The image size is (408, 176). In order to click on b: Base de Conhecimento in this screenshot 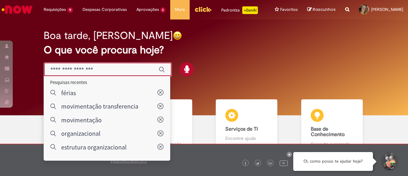, I will do `click(328, 132)`.